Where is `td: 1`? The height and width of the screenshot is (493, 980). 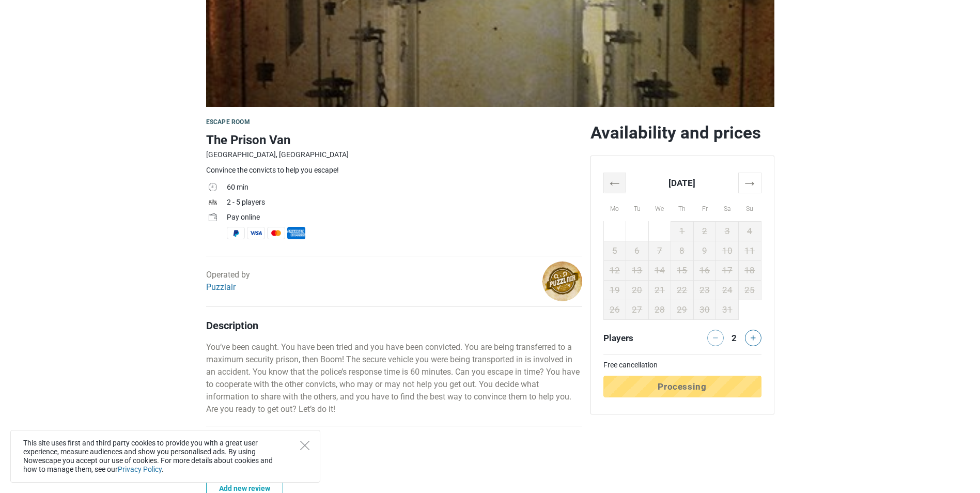
td: 1 is located at coordinates (683, 231).